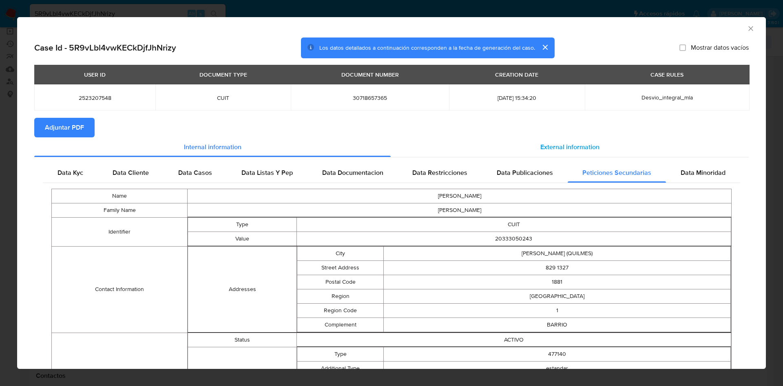  I want to click on span: CUIT, so click(223, 98).